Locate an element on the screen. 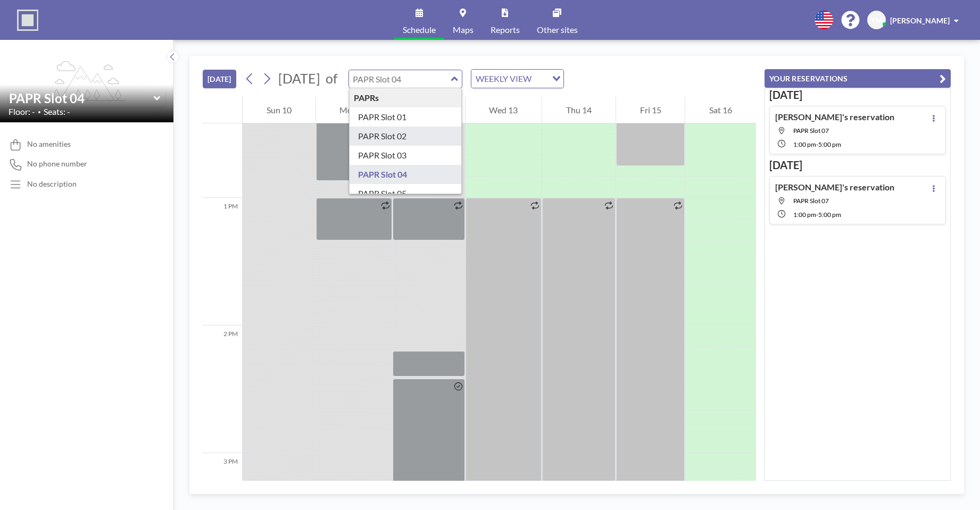  span: of is located at coordinates (331, 78).